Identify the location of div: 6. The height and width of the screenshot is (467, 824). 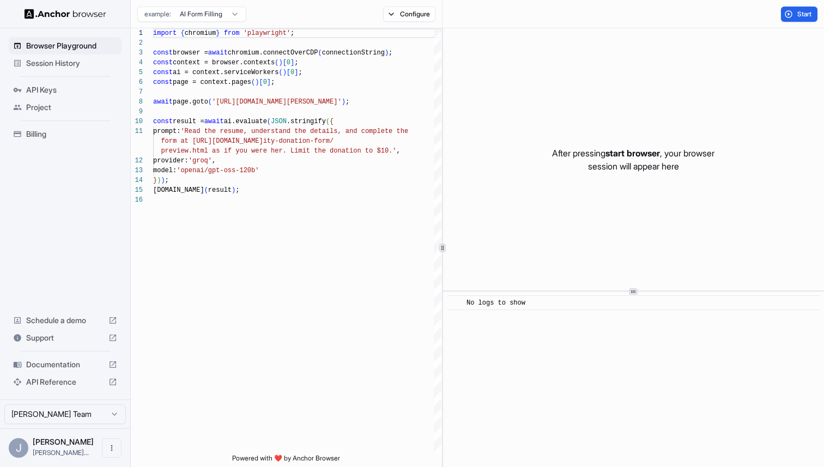
(137, 82).